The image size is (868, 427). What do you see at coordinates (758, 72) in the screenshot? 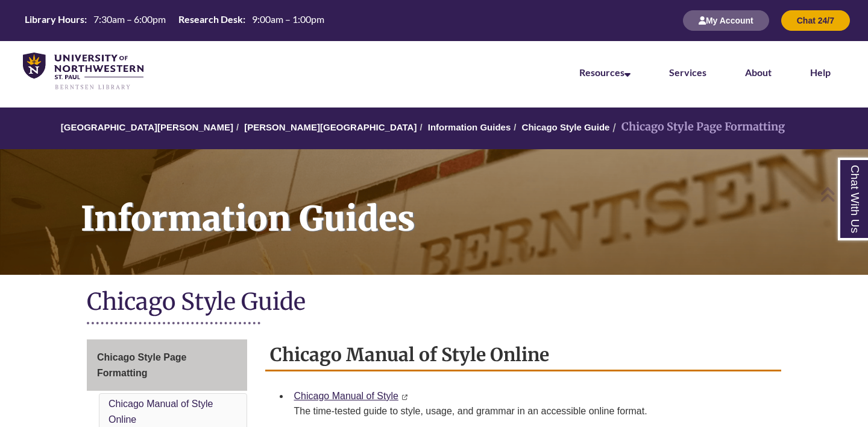
I see `a: About` at bounding box center [758, 72].